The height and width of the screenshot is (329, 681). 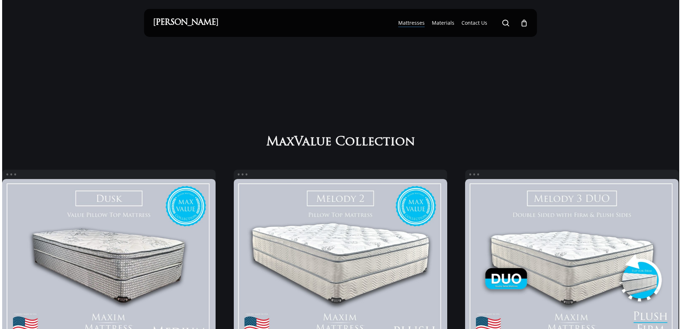 What do you see at coordinates (375, 142) in the screenshot?
I see `span: Collection` at bounding box center [375, 142].